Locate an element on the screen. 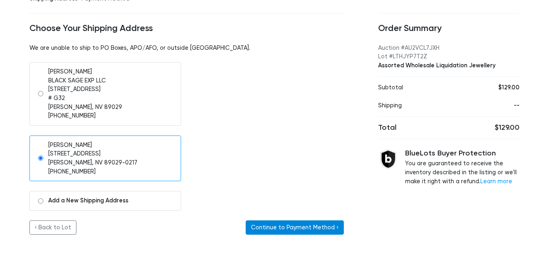  h5: $129.00 is located at coordinates (487, 128).